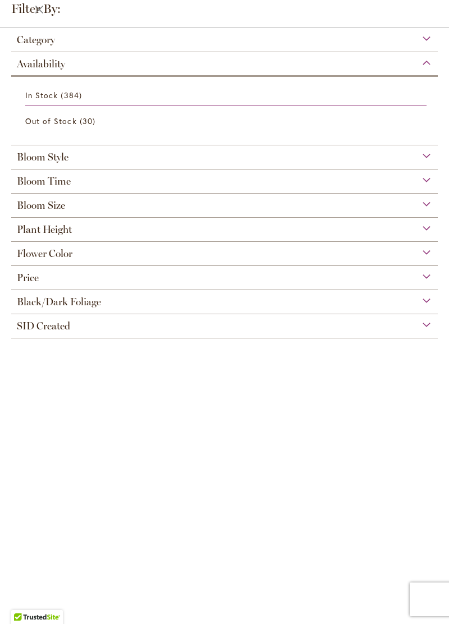 The width and height of the screenshot is (449, 624). What do you see at coordinates (44, 253) in the screenshot?
I see `span: Flower Color` at bounding box center [44, 253].